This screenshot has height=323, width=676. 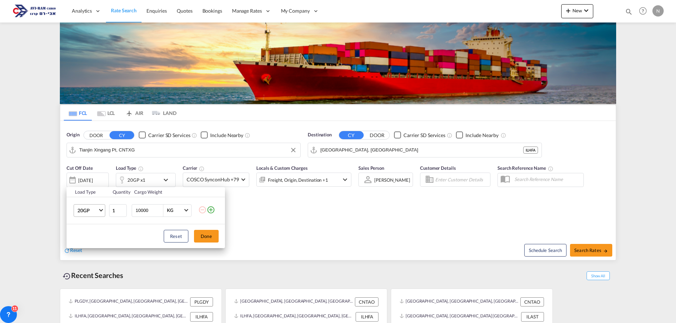 What do you see at coordinates (118, 211) in the screenshot?
I see `input: Qty` at bounding box center [118, 211].